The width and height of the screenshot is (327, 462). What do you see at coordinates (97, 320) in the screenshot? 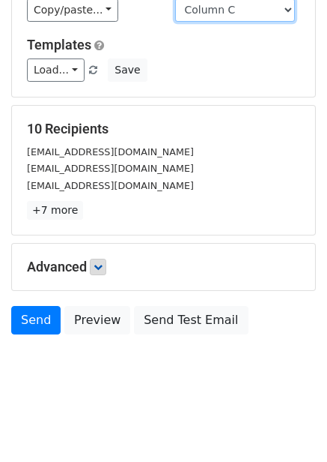
I see `a: Preview` at bounding box center [97, 320].